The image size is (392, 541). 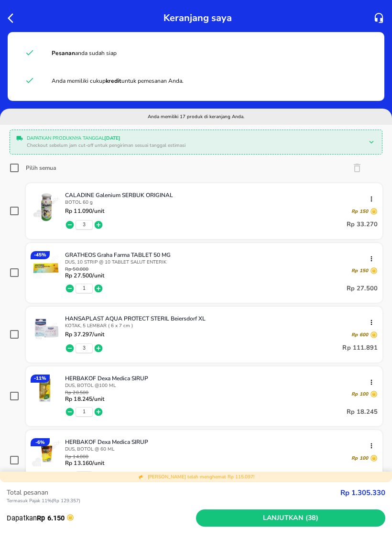 I want to click on p: Rp 111.891, so click(x=360, y=348).